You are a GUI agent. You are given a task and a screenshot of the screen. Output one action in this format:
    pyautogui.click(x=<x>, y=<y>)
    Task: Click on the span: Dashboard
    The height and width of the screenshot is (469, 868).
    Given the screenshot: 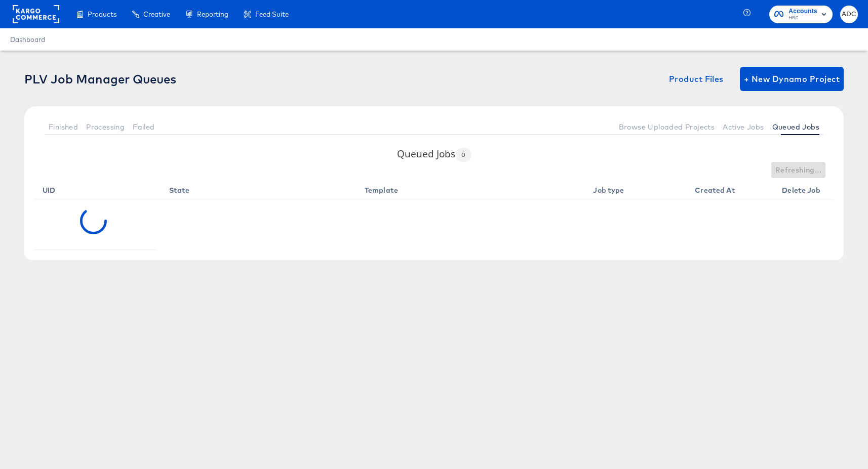 What is the action you would take?
    pyautogui.click(x=28, y=40)
    